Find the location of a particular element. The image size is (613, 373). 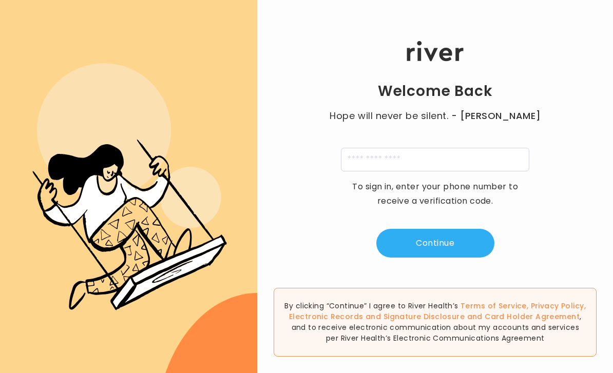

span: , and to receive electronic communication about my accounts and services per River Health’s Elect... is located at coordinates (437, 328).